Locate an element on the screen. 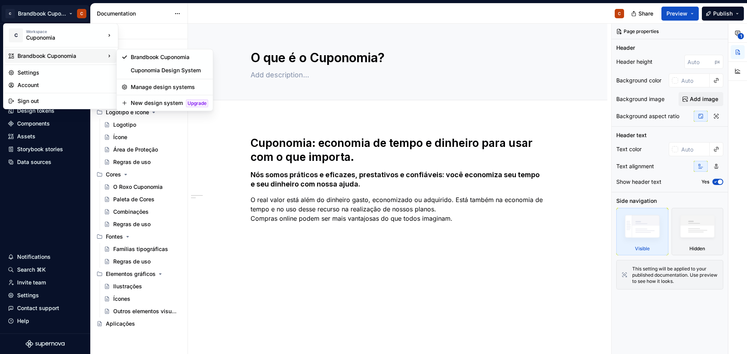 Image resolution: width=747 pixels, height=354 pixels. div: Cuponomia Design System is located at coordinates (169, 70).